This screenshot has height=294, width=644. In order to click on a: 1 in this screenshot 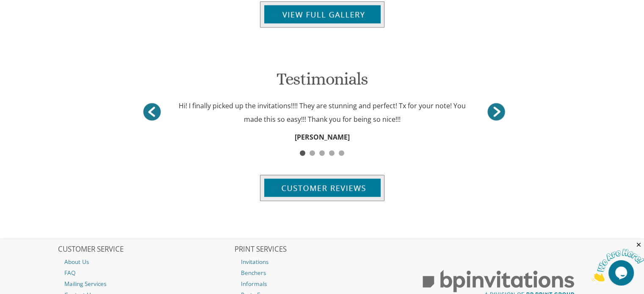, I will do `click(303, 147)`.